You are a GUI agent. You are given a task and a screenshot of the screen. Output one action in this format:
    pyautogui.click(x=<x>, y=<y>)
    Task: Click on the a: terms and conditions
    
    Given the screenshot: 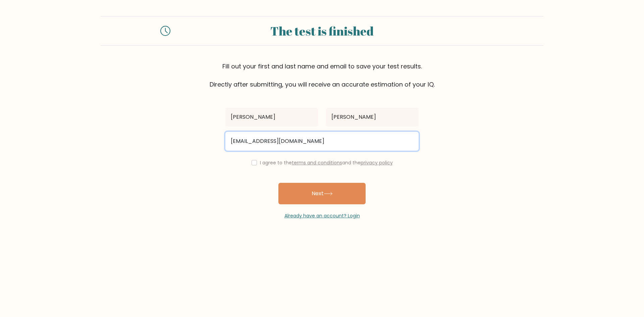 What is the action you would take?
    pyautogui.click(x=317, y=163)
    